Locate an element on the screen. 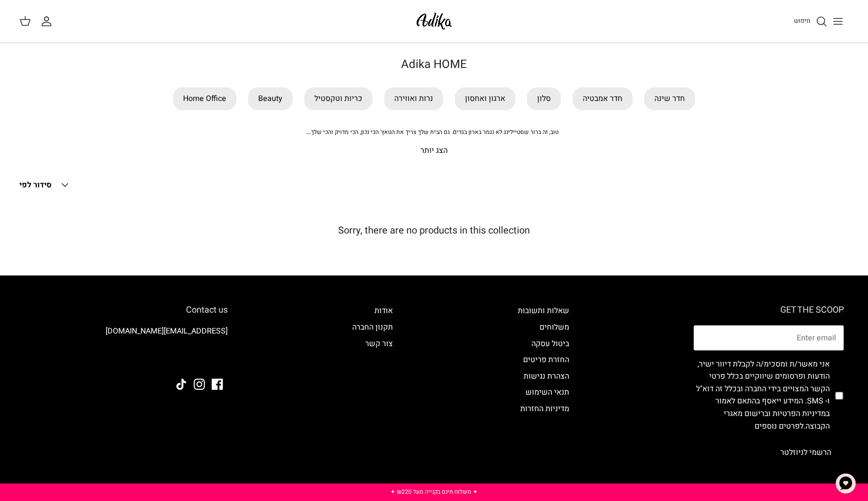 The width and height of the screenshot is (868, 501). a: סלון is located at coordinates (544, 99).